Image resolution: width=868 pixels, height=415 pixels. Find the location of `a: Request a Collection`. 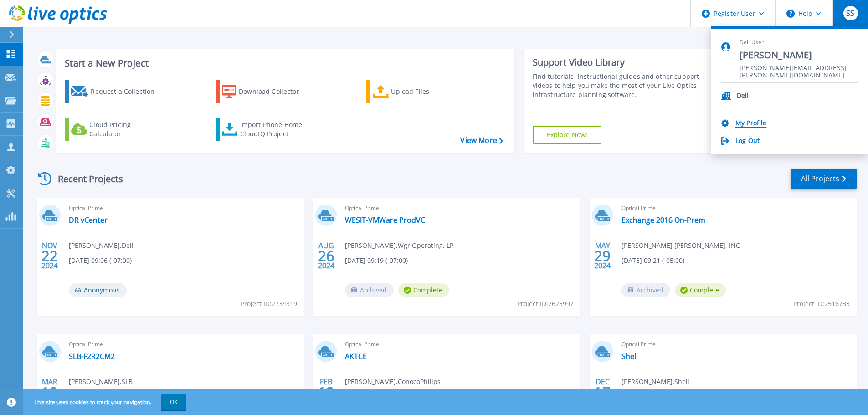

a: Request a Collection is located at coordinates (115, 92).